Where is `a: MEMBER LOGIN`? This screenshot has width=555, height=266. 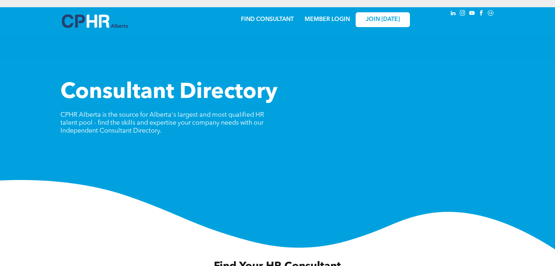 a: MEMBER LOGIN is located at coordinates (327, 20).